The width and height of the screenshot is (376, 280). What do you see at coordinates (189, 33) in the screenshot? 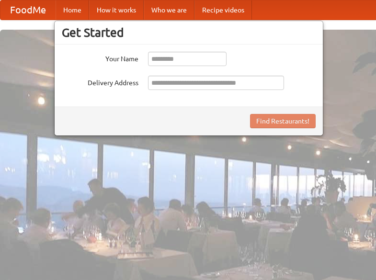
I see `h3: Get Started` at bounding box center [189, 33].